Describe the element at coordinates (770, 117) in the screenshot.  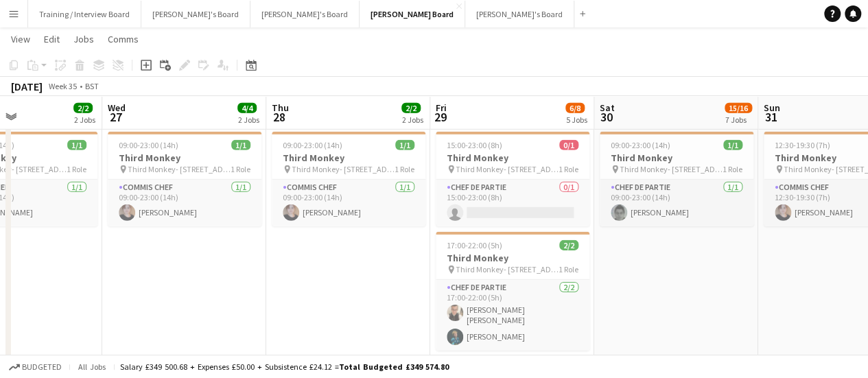
I see `span: 31` at that location.